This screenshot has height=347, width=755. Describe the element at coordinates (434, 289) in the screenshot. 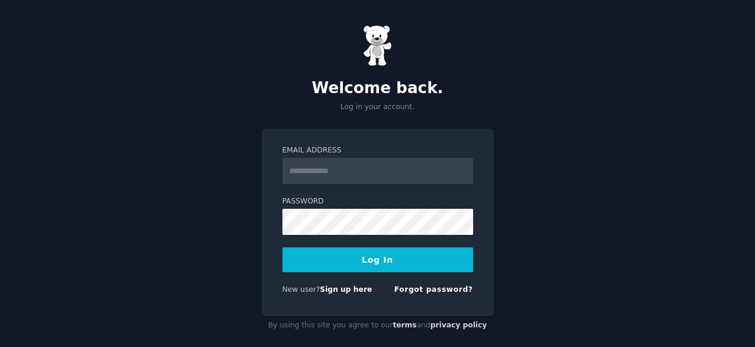

I see `a: Forgot password?` at that location.